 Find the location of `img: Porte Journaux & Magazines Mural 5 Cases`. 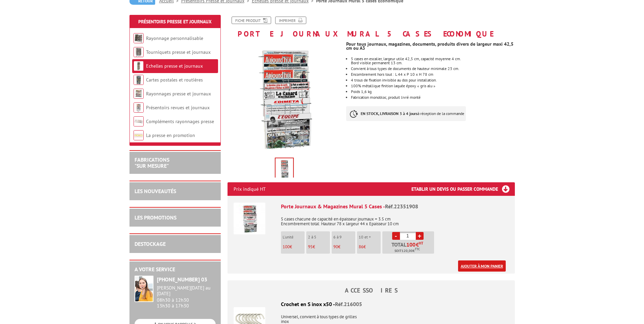

img: Porte Journaux & Magazines Mural 5 Cases is located at coordinates (250, 218).